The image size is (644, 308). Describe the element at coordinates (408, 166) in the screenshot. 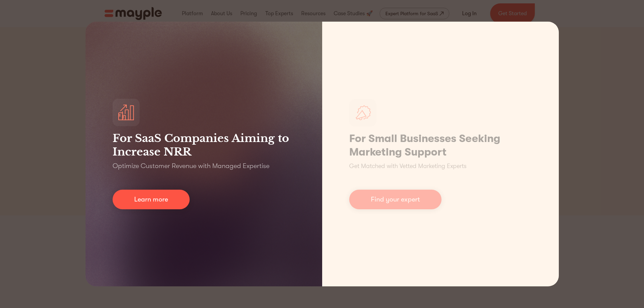

I see `p: Get Matched with Vetted Marketing Experts` at that location.